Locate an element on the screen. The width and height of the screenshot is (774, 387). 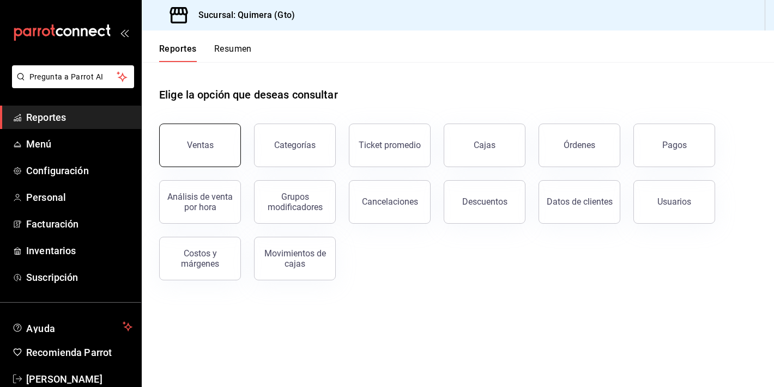
button: Movimientos de cajas is located at coordinates (295, 259).